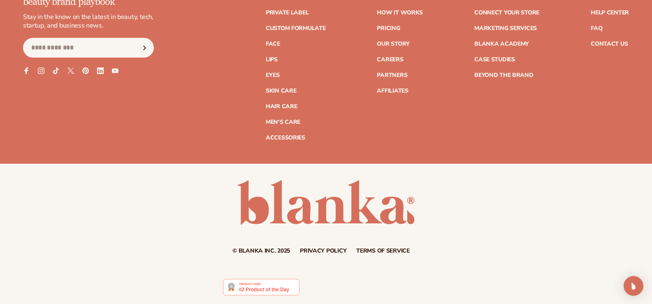 The height and width of the screenshot is (304, 652). What do you see at coordinates (634, 286) in the screenshot?
I see `div: Open Intercom Messenger` at bounding box center [634, 286].